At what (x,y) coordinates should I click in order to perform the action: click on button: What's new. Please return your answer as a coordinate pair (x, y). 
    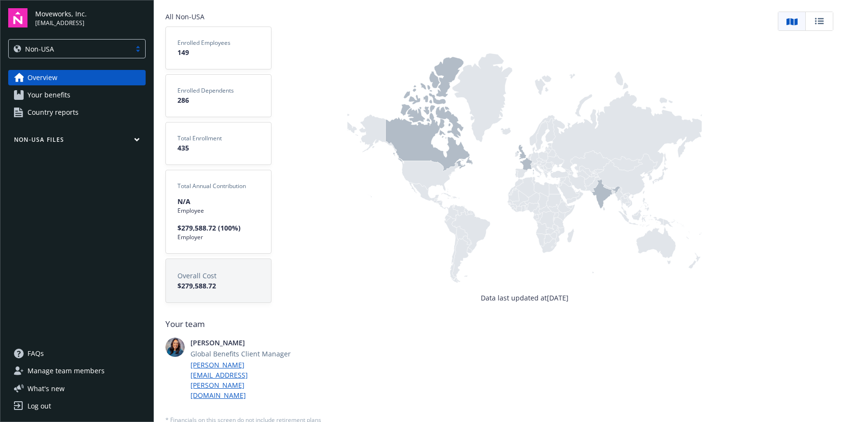
    Looking at the image, I should click on (44, 388).